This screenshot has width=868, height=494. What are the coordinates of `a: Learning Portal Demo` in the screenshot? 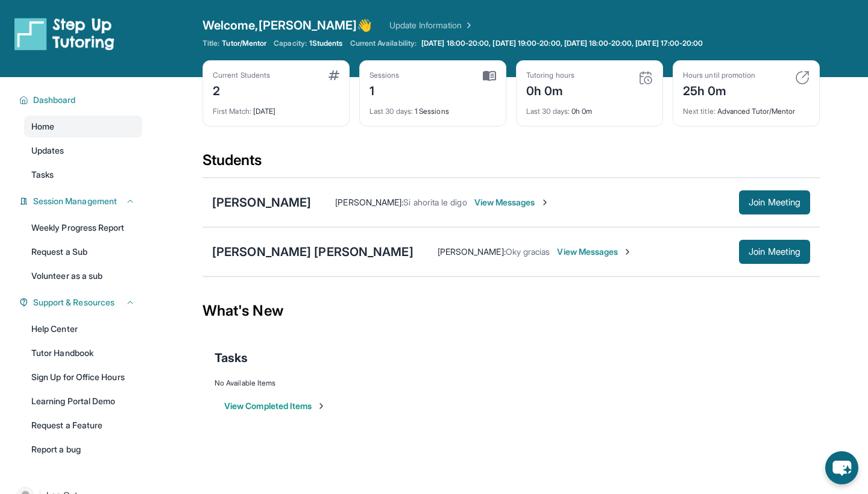 It's located at (83, 401).